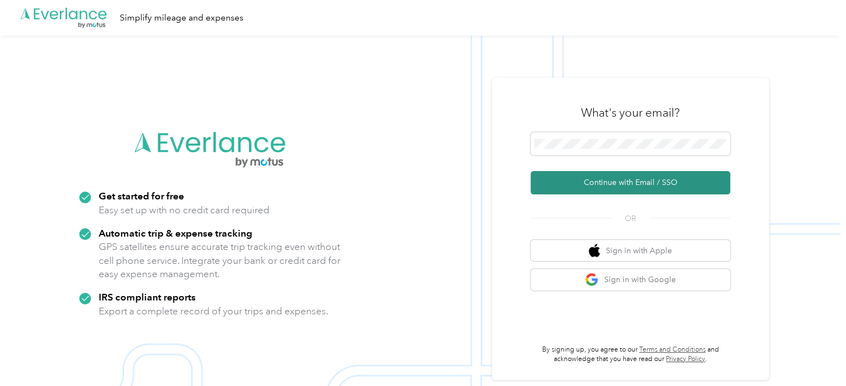 This screenshot has height=386, width=846. Describe the element at coordinates (220, 260) in the screenshot. I see `p: GPS satellites ensure accurate trip tracking even without cell phone service. Integrate your bank...` at that location.